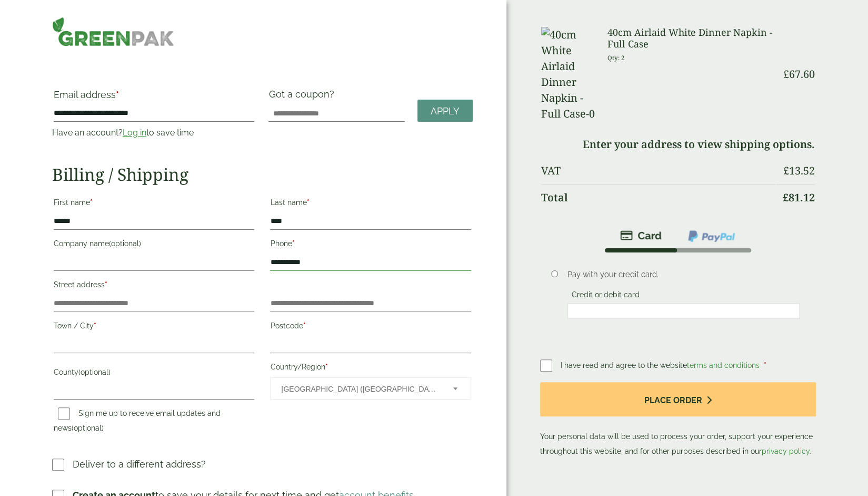 This screenshot has width=868, height=496. What do you see at coordinates (711, 236) in the screenshot?
I see `img: ppcp-gateway.png` at bounding box center [711, 236].